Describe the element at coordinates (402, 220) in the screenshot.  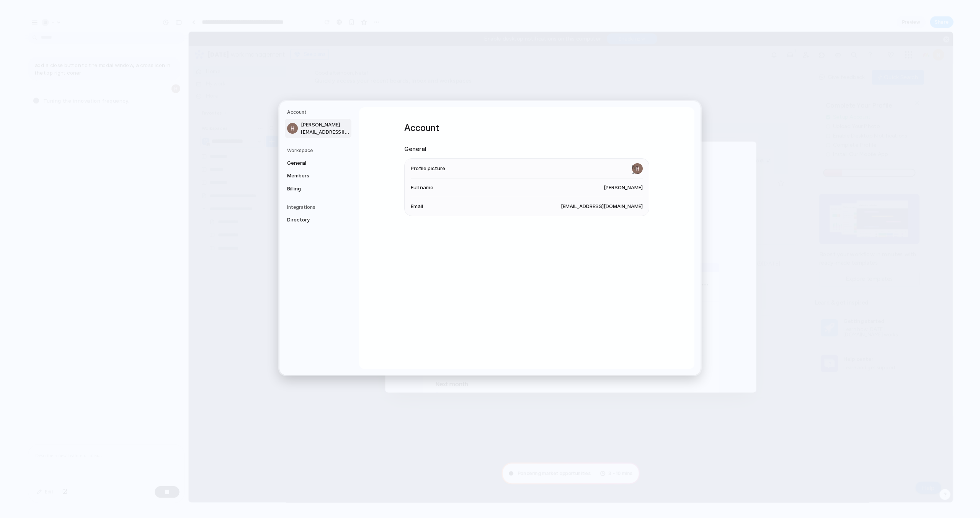
I see `button: Continue trial for 7 days` at that location.